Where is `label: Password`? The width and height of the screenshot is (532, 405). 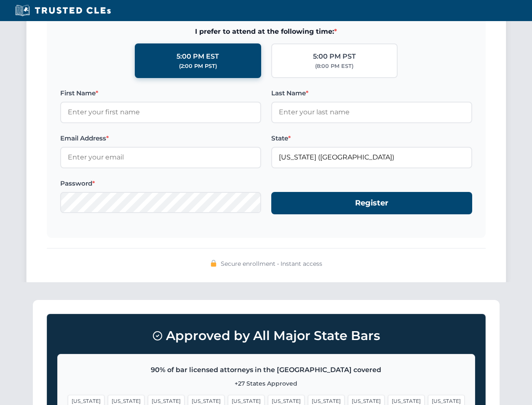 label: Password is located at coordinates (161, 183).